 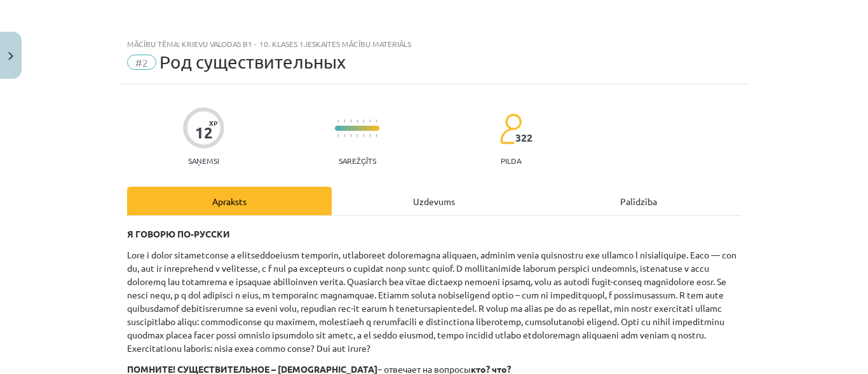 I want to click on div: Uzdevums, so click(x=434, y=201).